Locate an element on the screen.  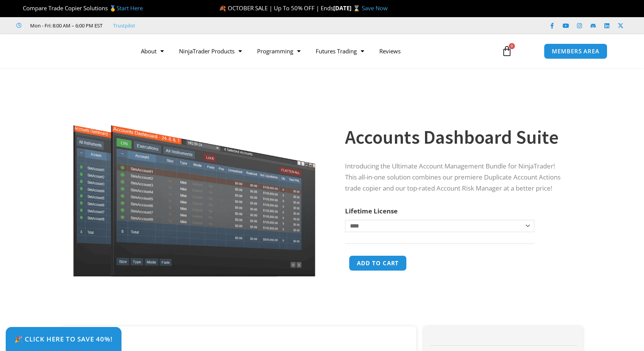
a: NinjaTrader Products is located at coordinates (210, 51).